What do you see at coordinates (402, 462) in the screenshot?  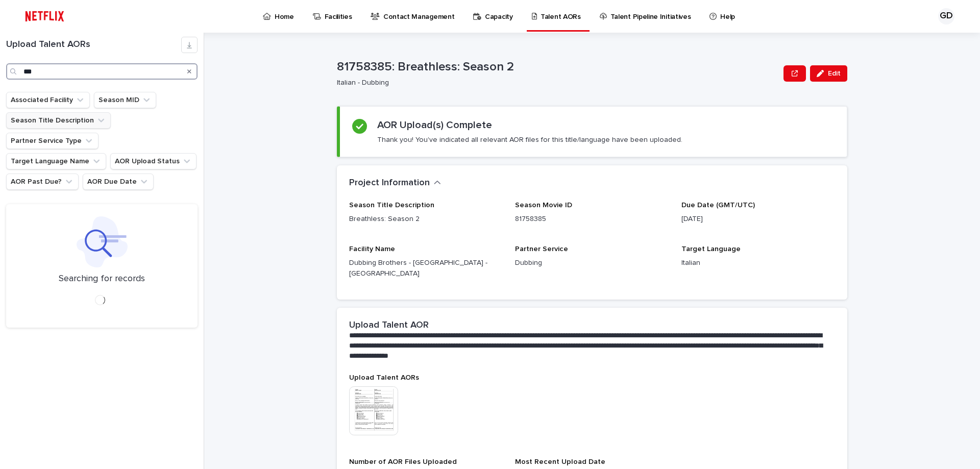 I see `span: Number of AOR Files Uploaded` at bounding box center [402, 462].